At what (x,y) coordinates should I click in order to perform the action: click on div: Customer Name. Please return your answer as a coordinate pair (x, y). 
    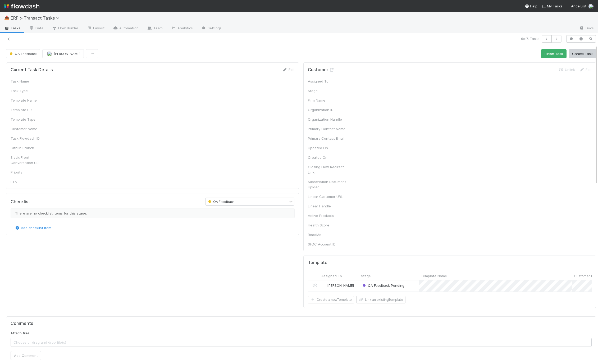
    Looking at the image, I should click on (31, 129).